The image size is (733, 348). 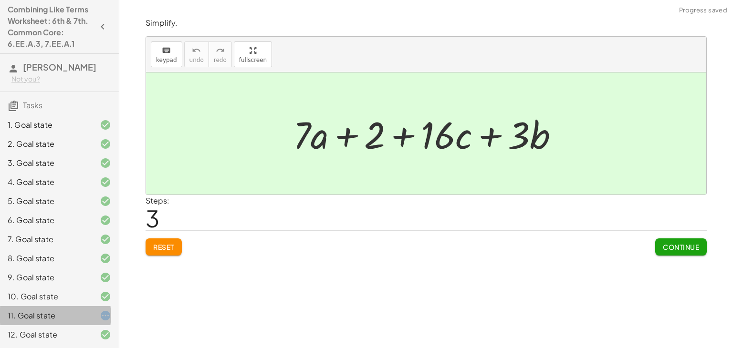 What do you see at coordinates (426, 23) in the screenshot?
I see `p: Simplify.` at bounding box center [426, 23].